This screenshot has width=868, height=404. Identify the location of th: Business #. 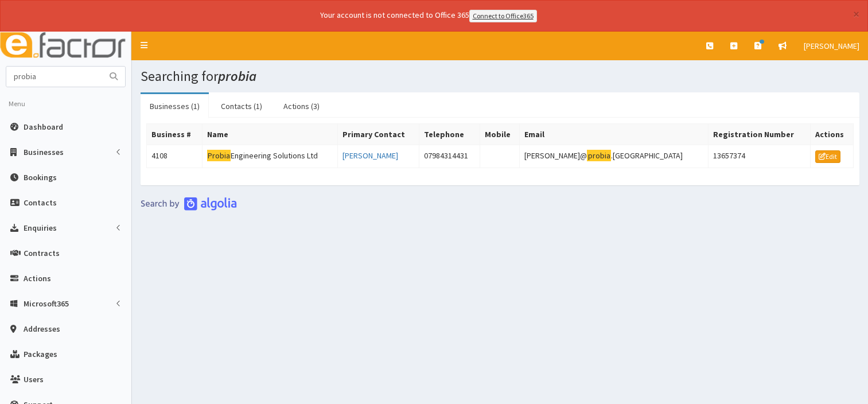
(174, 134).